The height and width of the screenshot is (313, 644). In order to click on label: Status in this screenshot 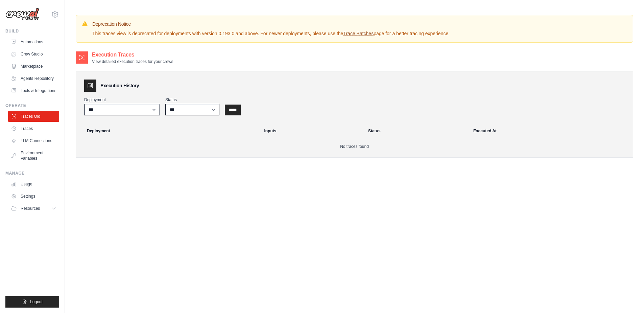, I will do `click(193, 100)`.